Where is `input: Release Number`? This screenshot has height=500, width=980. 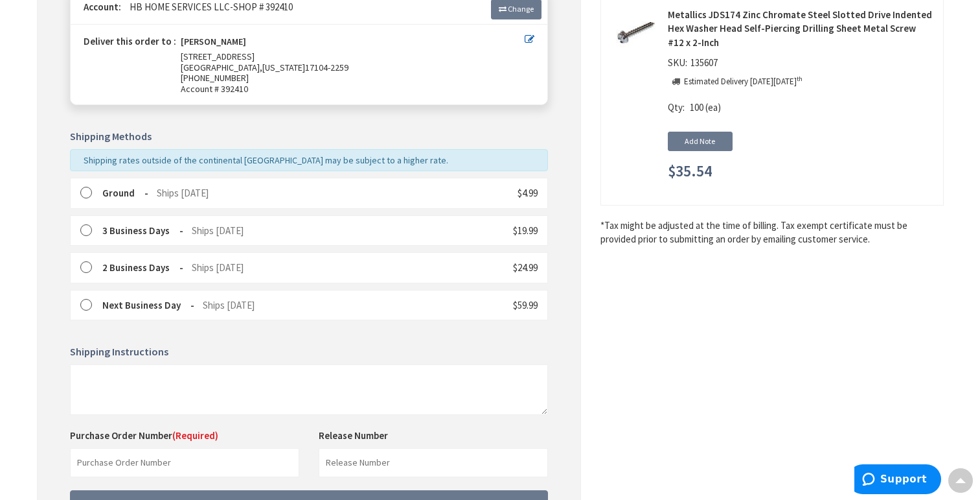
input: Release Number is located at coordinates (434, 462).